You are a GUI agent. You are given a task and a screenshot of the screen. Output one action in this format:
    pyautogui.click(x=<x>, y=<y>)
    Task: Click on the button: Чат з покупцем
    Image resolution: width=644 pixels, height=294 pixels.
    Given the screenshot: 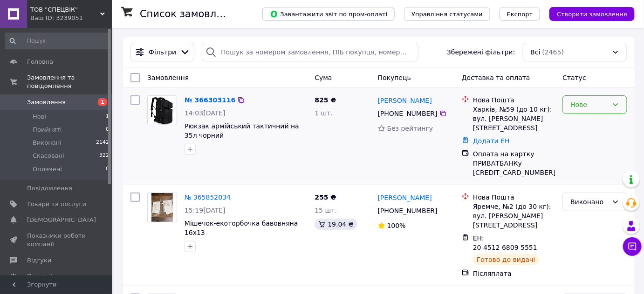 What is the action you would take?
    pyautogui.click(x=632, y=246)
    